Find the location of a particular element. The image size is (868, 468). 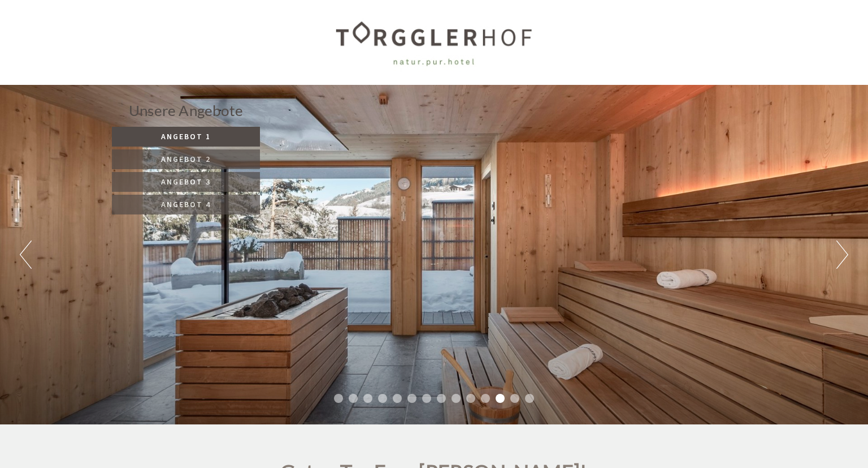

span: Angebot 3 is located at coordinates (186, 181).